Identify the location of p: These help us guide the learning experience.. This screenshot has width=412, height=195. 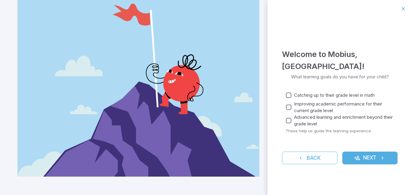
(341, 131).